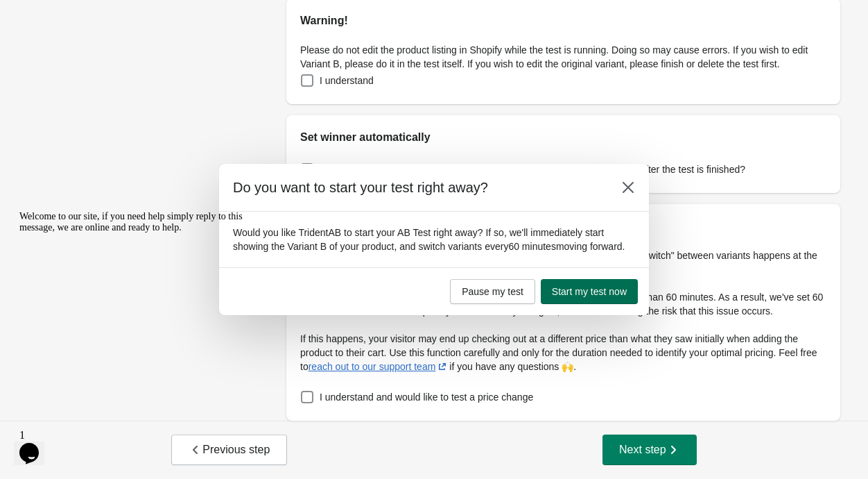  Describe the element at coordinates (130, 17) in the screenshot. I see `div: Welcome to our site, if you need help simply reply to this message, we are online and ready to help.` at that location.